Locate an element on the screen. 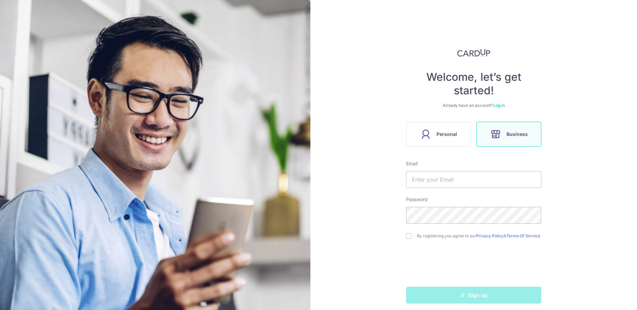  a: Terms Of Service is located at coordinates (524, 236).